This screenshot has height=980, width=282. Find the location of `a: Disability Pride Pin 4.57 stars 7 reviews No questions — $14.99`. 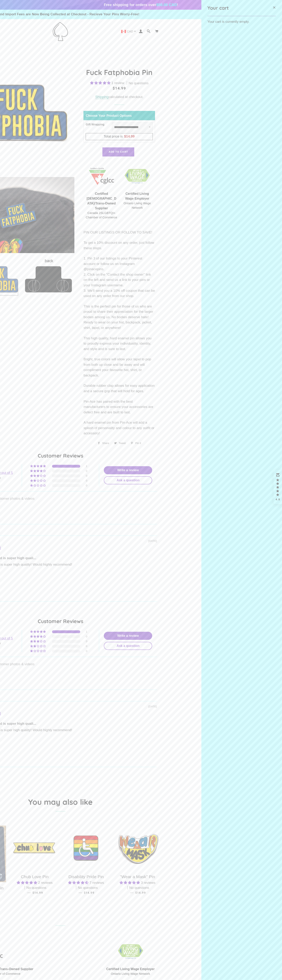

a: Disability Pride Pin 4.57 stars 7 reviews No questions — $14.99 is located at coordinates (86, 884).